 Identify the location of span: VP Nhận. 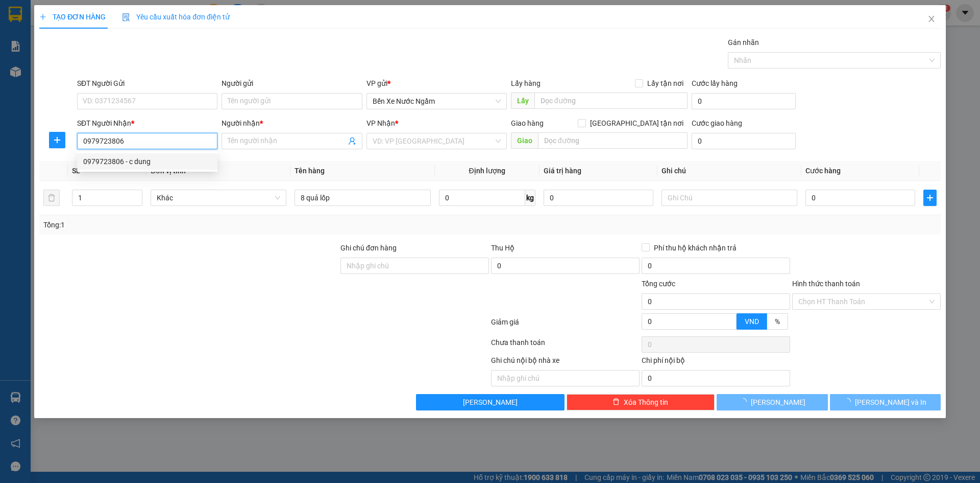
(381, 123).